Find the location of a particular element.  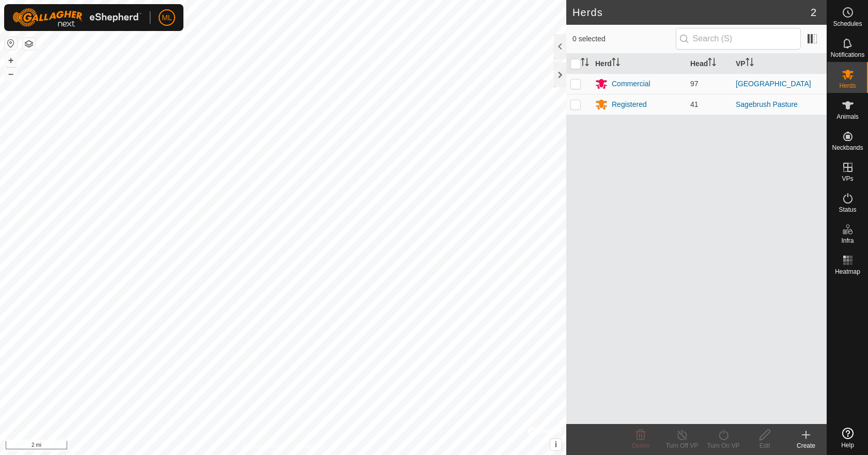

button: i is located at coordinates (556, 445).